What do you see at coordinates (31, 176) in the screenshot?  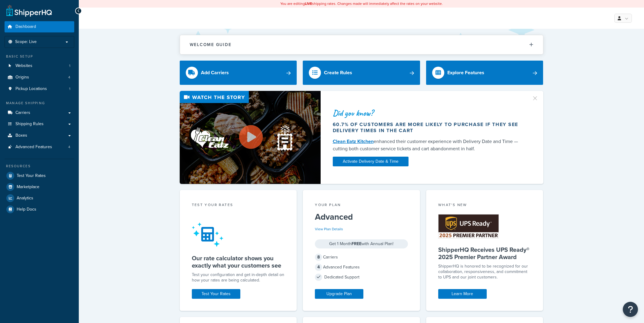 I see `span: Test Your Rates` at bounding box center [31, 176].